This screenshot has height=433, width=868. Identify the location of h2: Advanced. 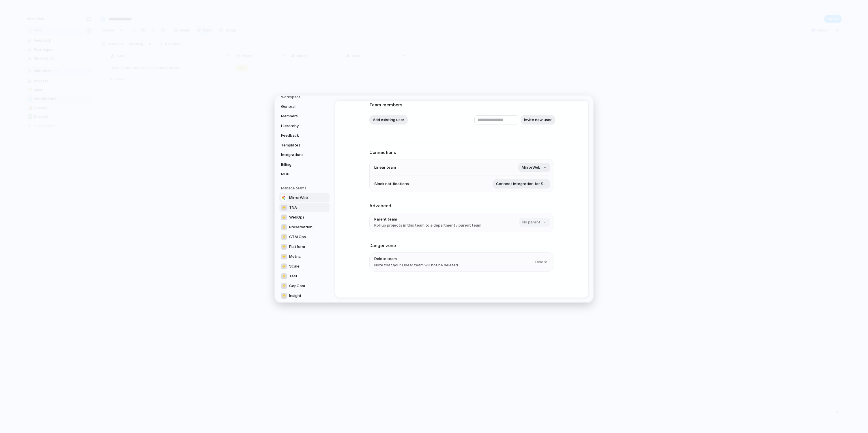
(462, 206).